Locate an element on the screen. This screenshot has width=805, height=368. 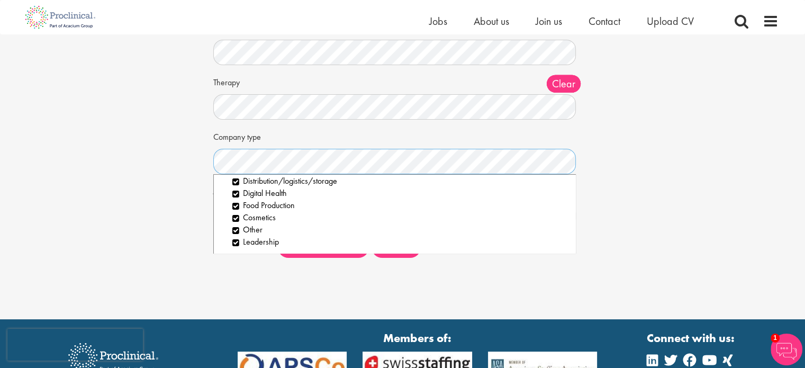
label: Company type is located at coordinates (241, 136).